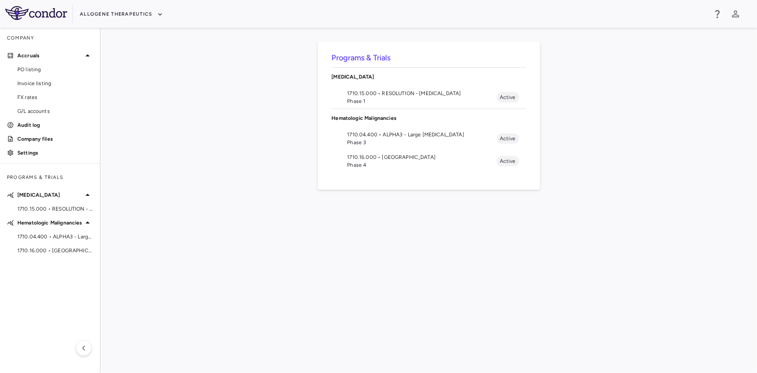 The height and width of the screenshot is (373, 757). What do you see at coordinates (422, 165) in the screenshot?
I see `span: Phase 4` at bounding box center [422, 165].